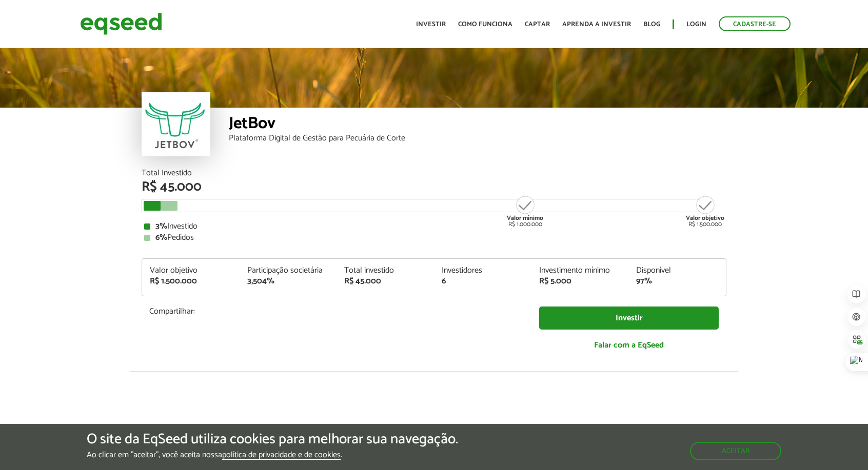  What do you see at coordinates (161, 226) in the screenshot?
I see `strong: 3%` at bounding box center [161, 226].